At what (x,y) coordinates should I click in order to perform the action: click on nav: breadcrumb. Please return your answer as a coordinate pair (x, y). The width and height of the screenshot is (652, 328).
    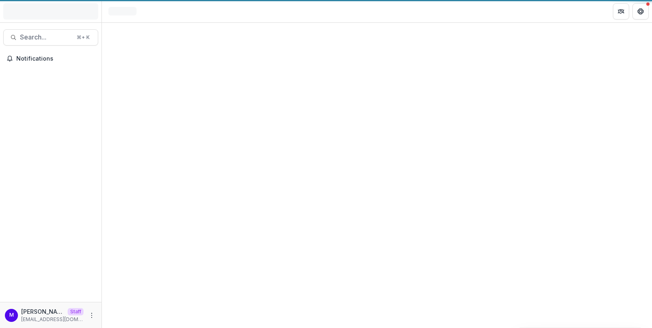
    Looking at the image, I should click on (122, 11).